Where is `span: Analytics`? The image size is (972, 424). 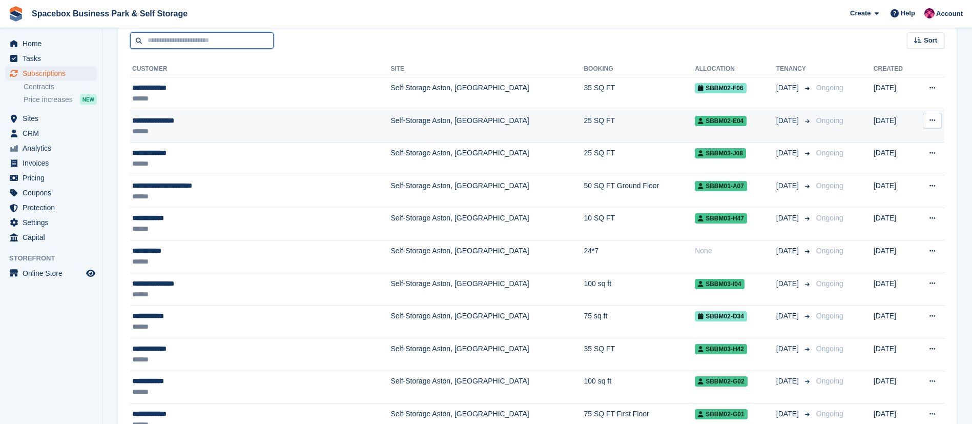 span: Analytics is located at coordinates (53, 148).